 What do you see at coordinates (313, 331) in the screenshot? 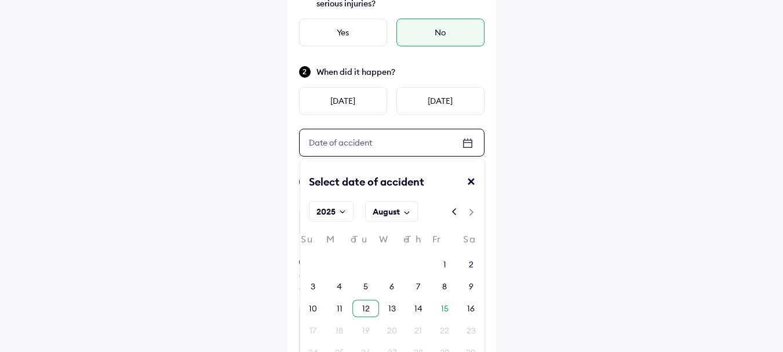
I see `div: 17` at bounding box center [313, 331].